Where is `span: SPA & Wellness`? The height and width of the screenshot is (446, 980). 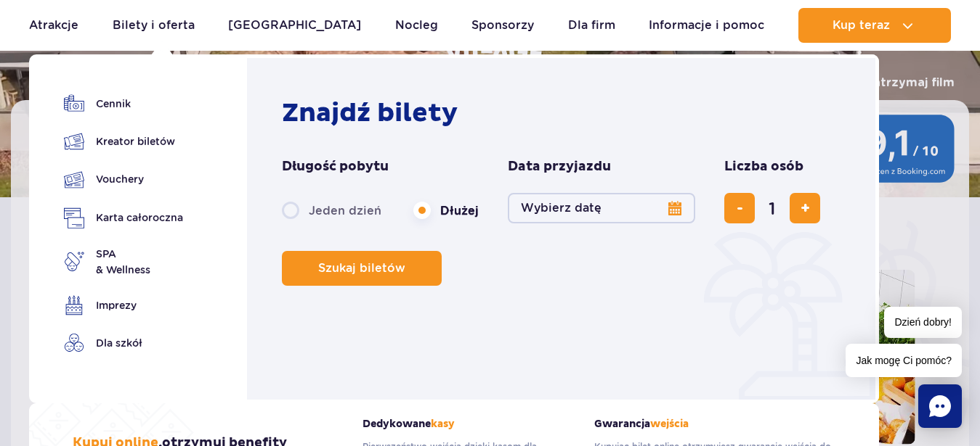
span: SPA & Wellness is located at coordinates (122, 262).